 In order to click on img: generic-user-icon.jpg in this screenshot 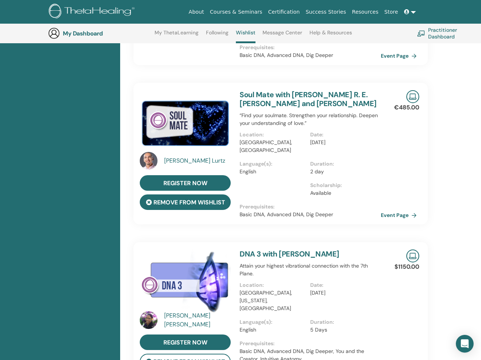, I will do `click(54, 33)`.